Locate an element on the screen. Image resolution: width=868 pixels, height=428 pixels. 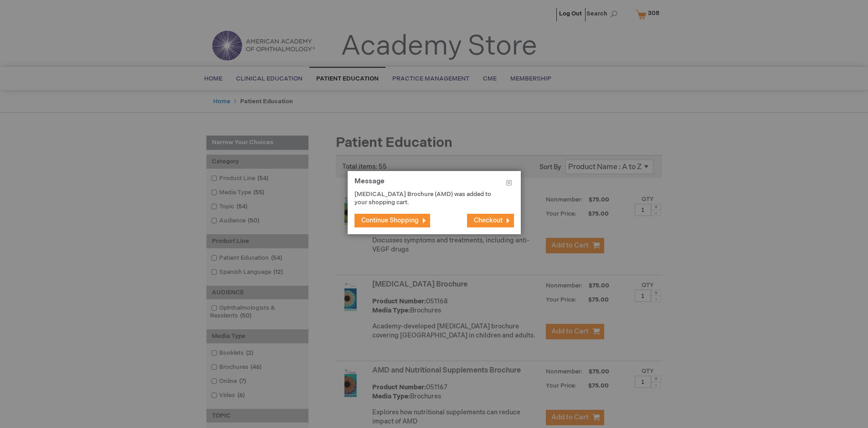
h1: Message is located at coordinates (434, 184).